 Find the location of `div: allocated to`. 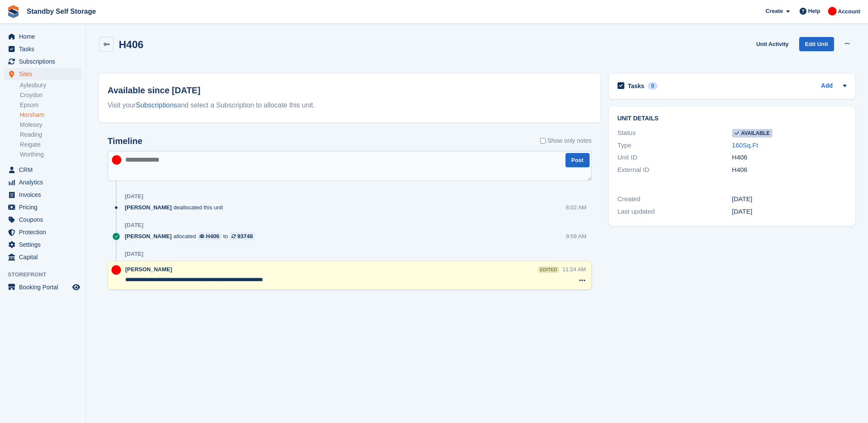

div: allocated to is located at coordinates (192, 236).